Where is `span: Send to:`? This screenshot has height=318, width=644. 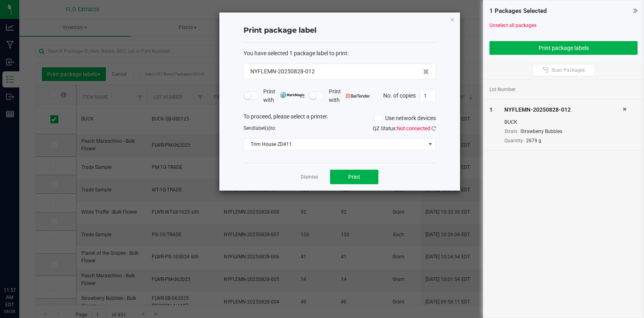 span: Send to: is located at coordinates (260, 128).